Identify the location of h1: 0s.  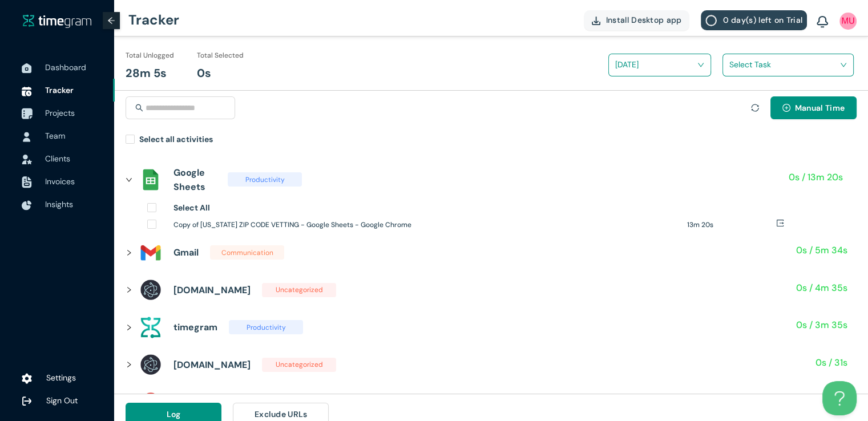
(204, 73).